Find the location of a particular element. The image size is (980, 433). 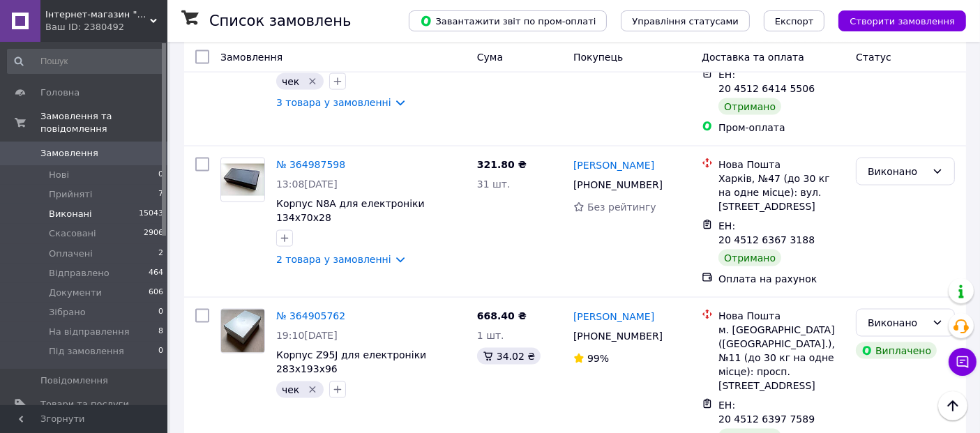

span: Без рейтингу is located at coordinates (622, 207).